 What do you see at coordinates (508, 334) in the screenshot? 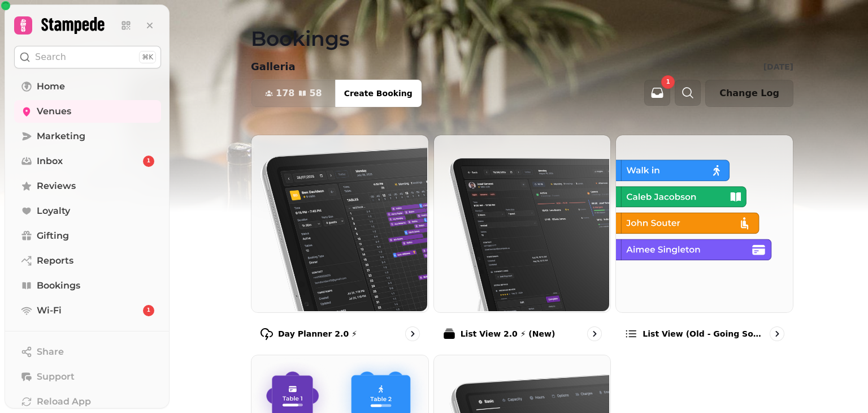
I see `p: List View 2.0 ⚡ (New)` at bounding box center [508, 334].